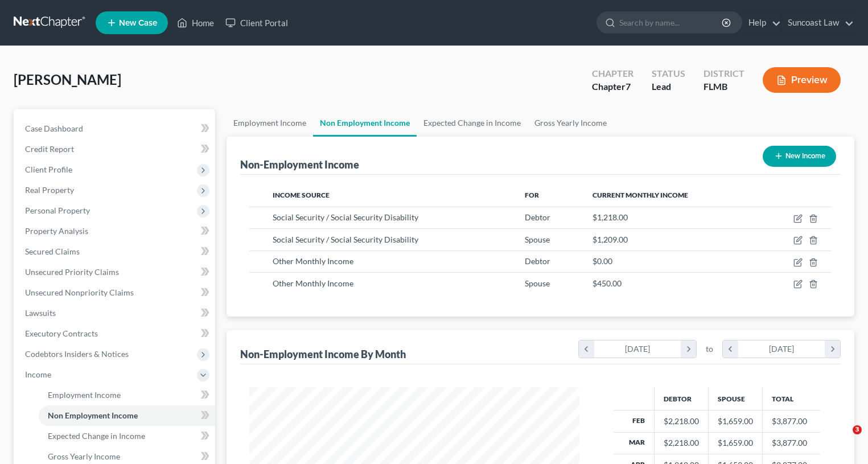 The height and width of the screenshot is (464, 868). I want to click on span: Real Property, so click(49, 190).